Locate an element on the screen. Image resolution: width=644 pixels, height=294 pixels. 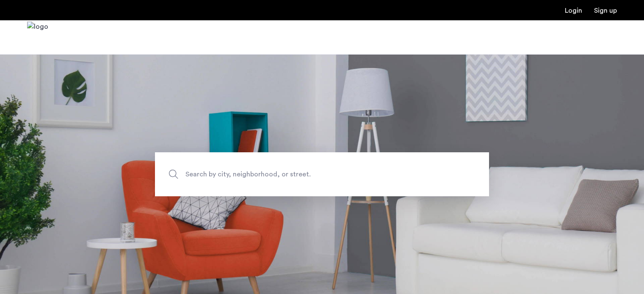
a: Login is located at coordinates (573, 10).